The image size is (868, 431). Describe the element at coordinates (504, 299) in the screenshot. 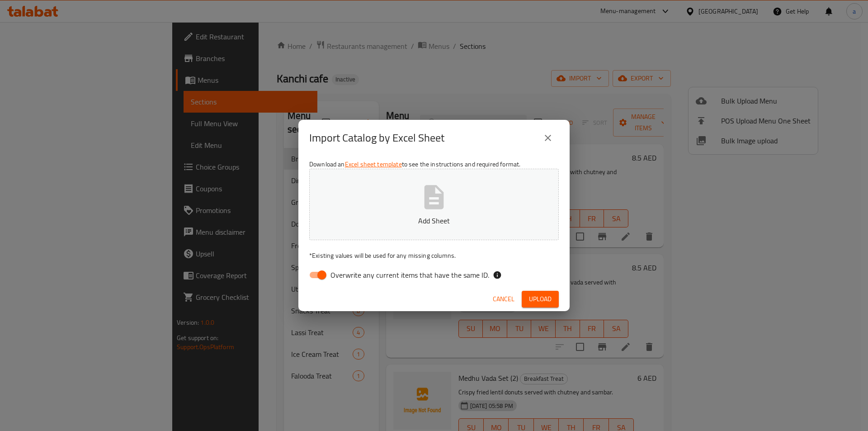

I see `span: Cancel` at that location.